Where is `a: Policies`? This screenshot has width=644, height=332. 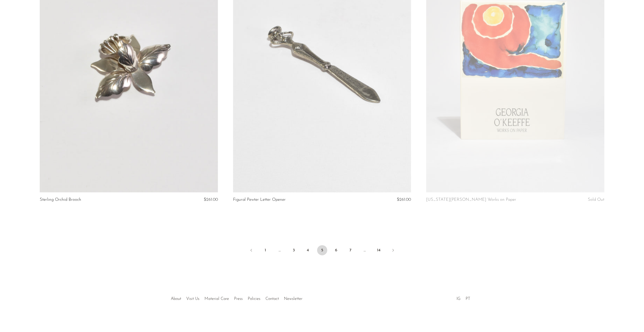 a: Policies is located at coordinates (254, 299).